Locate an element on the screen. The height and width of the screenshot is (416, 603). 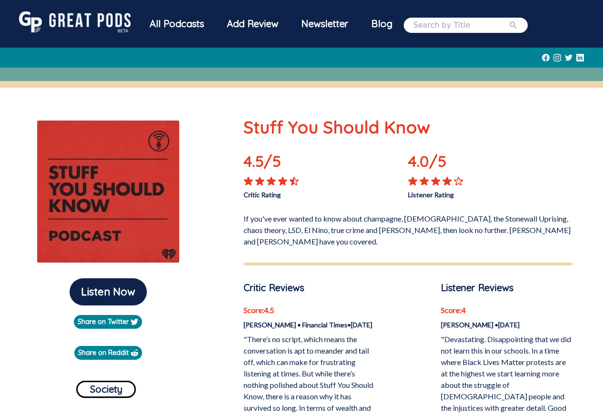
p: Score: 4 is located at coordinates (507, 310).